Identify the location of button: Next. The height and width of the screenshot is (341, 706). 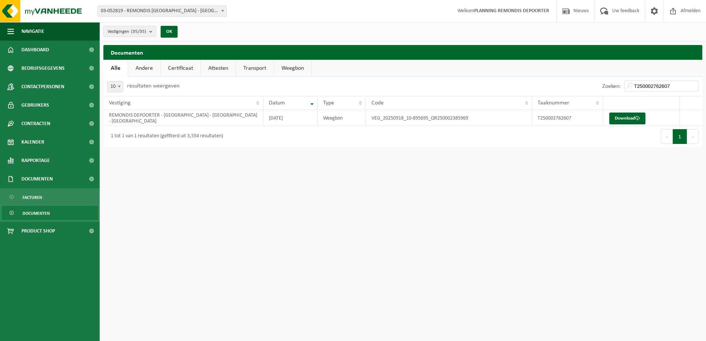
(692, 137).